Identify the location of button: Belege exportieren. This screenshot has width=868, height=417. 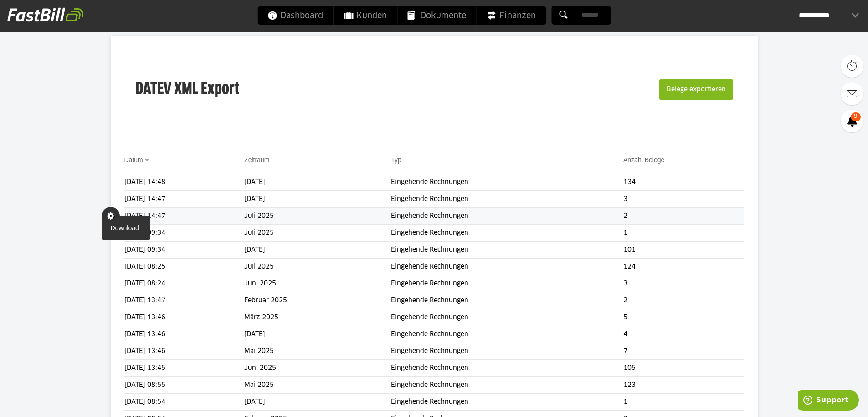
(697, 89).